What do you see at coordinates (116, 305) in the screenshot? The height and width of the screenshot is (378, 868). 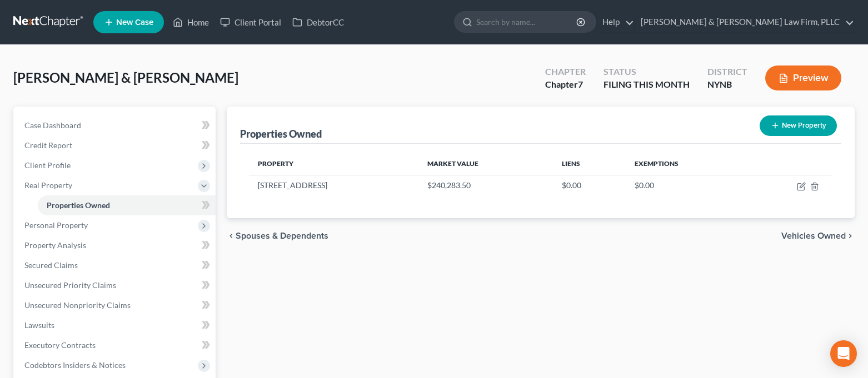 I see `a: Unsecured Nonpriority Claims` at bounding box center [116, 305].